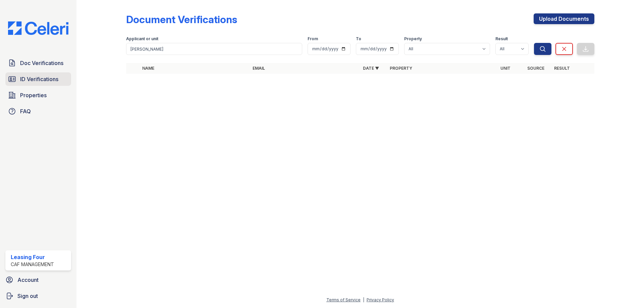 The height and width of the screenshot is (308, 644). Describe the element at coordinates (39, 111) in the screenshot. I see `a: FAQ` at that location.